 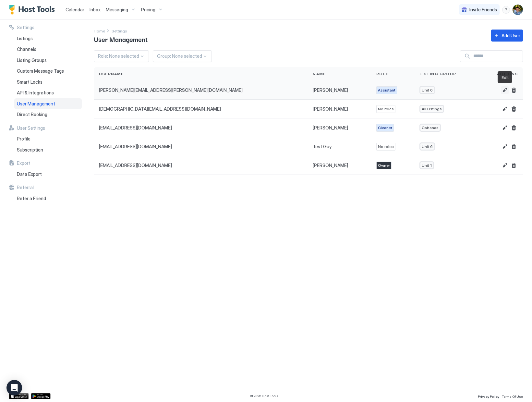 I want to click on a: Google Play Store, so click(x=41, y=397).